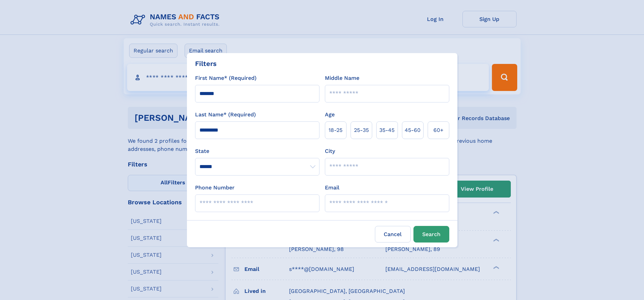 This screenshot has height=300, width=644. Describe the element at coordinates (335, 131) in the screenshot. I see `span: 18‑25` at that location.